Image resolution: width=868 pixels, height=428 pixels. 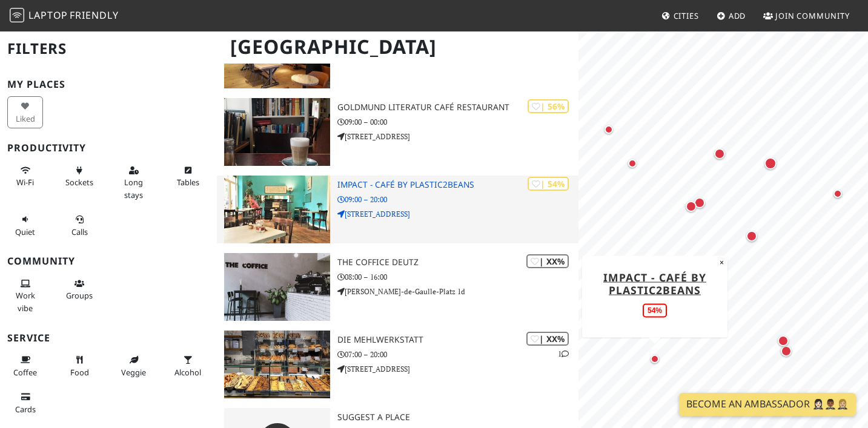 What do you see at coordinates (812, 16) in the screenshot?
I see `span: Join Community` at bounding box center [812, 16].